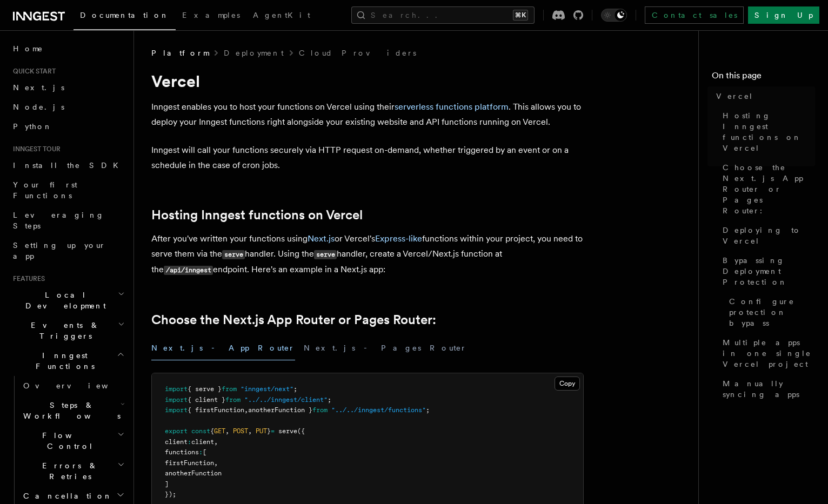 The image size is (828, 504). Describe the element at coordinates (443, 15) in the screenshot. I see `button: Search...⌘K` at that location.